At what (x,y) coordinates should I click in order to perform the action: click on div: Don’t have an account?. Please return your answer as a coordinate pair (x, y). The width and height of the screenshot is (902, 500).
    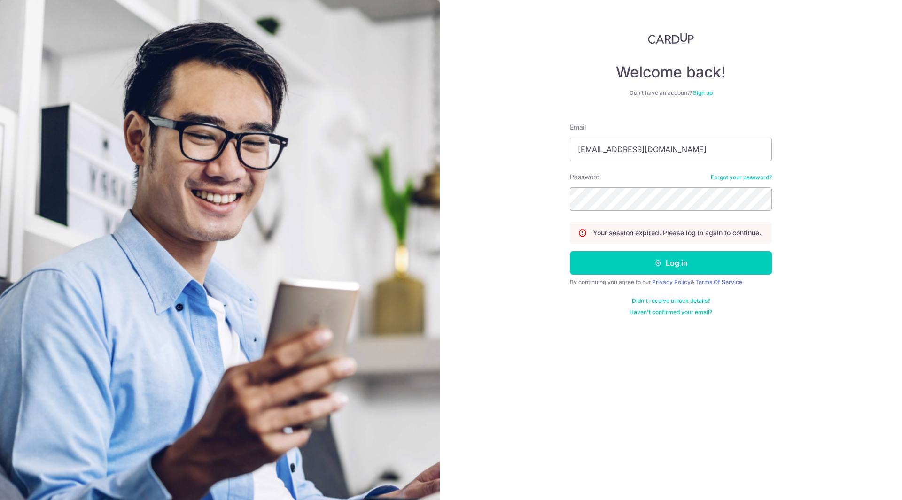
    Looking at the image, I should click on (671, 93).